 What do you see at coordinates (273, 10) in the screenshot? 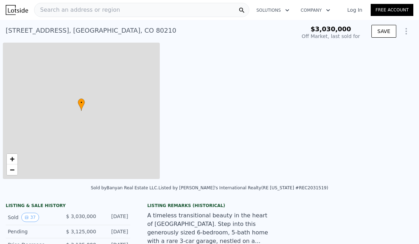
I see `button: Solutions` at bounding box center [273, 10].